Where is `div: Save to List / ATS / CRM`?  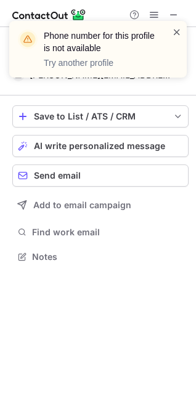
div: Save to List / ATS / CRM is located at coordinates (100, 116).